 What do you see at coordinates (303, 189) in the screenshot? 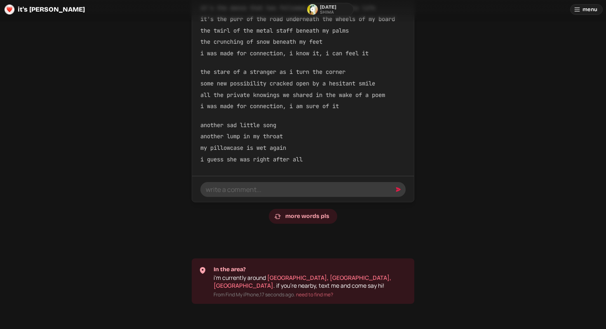
I see `input: write a comment...` at bounding box center [303, 189].